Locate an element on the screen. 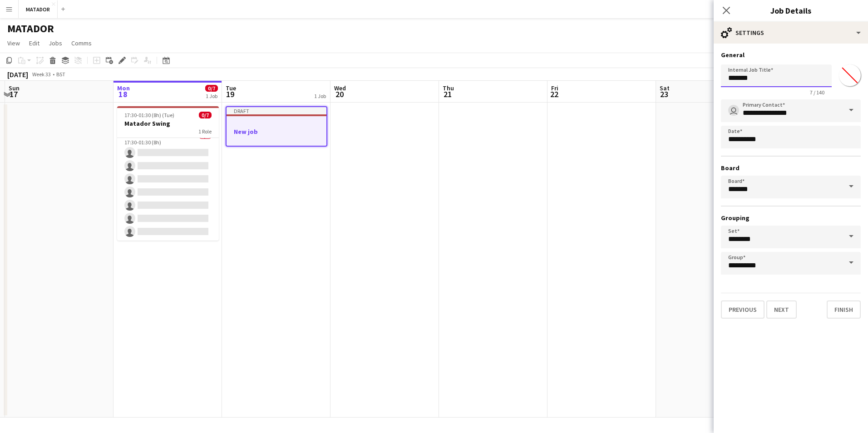  div: Settings is located at coordinates (791, 33).